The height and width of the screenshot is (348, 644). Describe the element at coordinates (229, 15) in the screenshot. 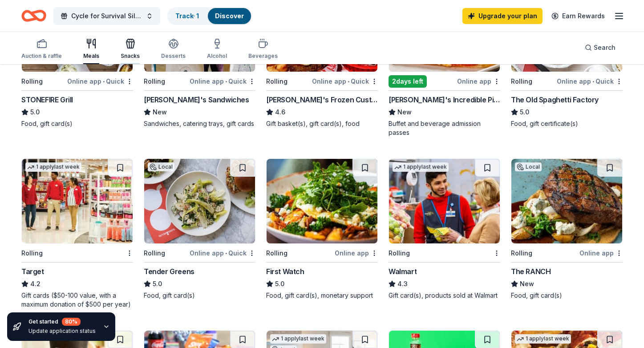

I see `a: Discover` at that location.